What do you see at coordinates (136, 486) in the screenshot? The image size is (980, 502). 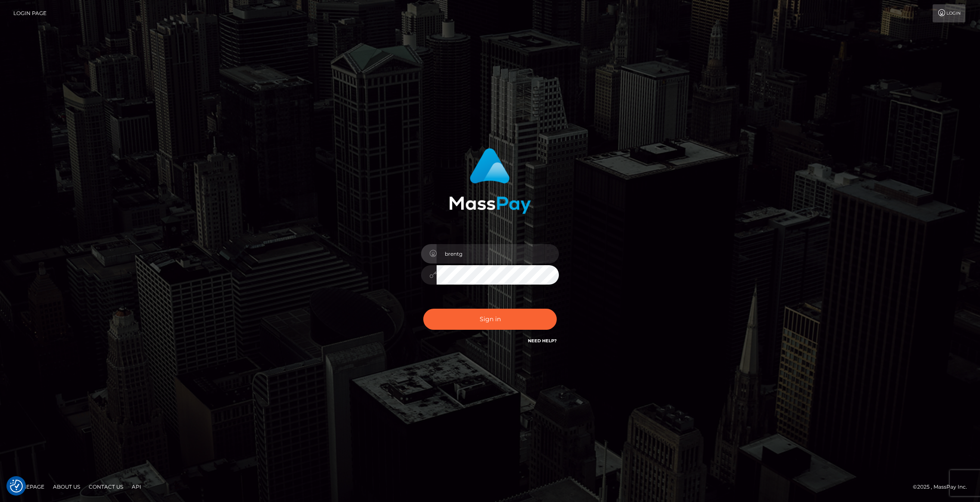 I see `a: API` at bounding box center [136, 486].